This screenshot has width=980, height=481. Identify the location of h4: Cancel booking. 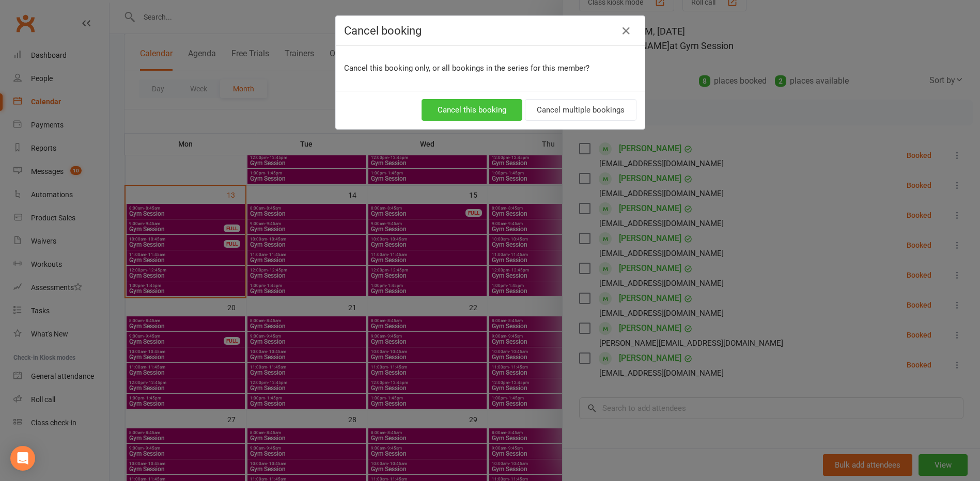
(490, 31).